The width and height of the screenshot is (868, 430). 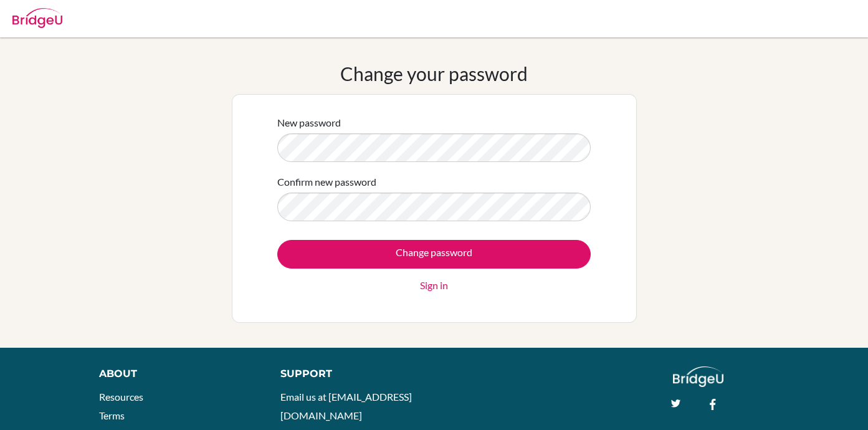 What do you see at coordinates (434, 254) in the screenshot?
I see `input: Change password` at bounding box center [434, 254].